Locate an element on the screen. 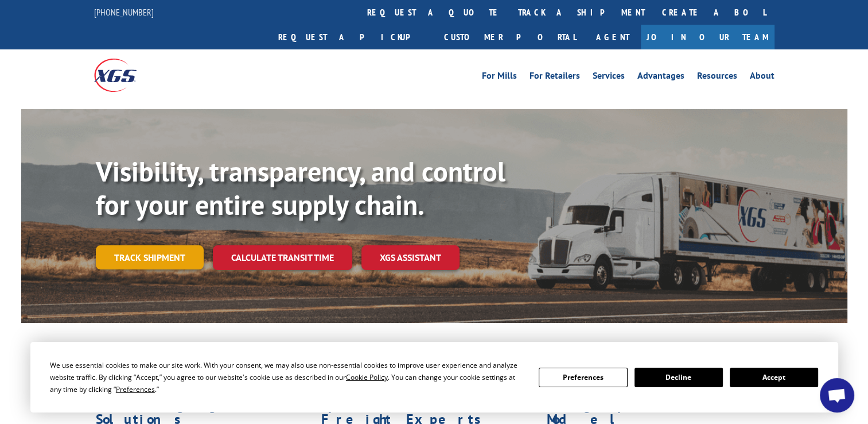 The height and width of the screenshot is (424, 868). span: Preferences is located at coordinates (135, 389).